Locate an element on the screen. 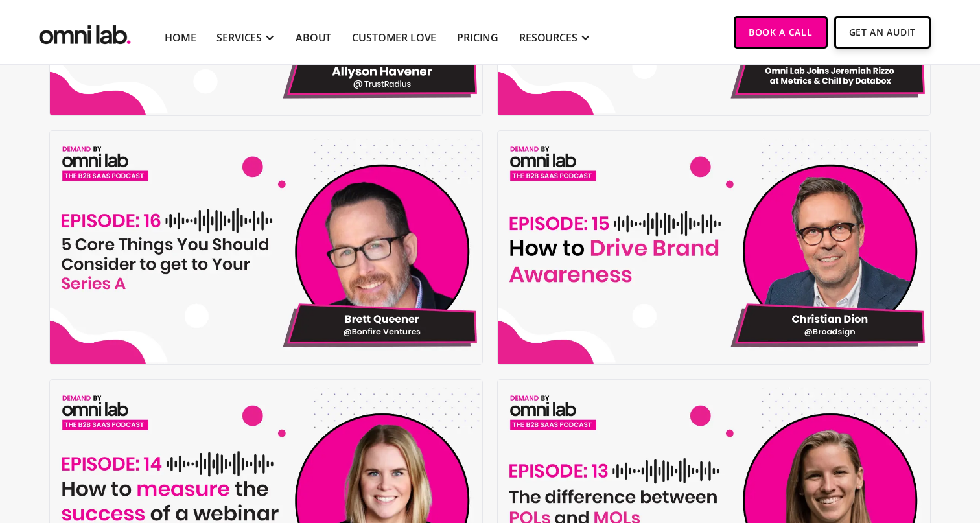  a: Get An Audit is located at coordinates (881, 33).